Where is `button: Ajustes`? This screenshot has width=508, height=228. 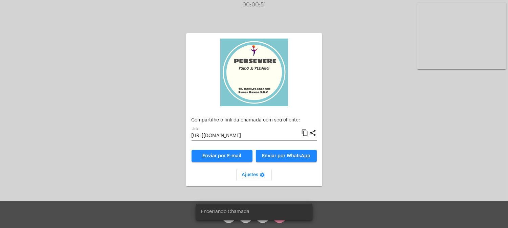
button: Ajustes is located at coordinates (254, 175).